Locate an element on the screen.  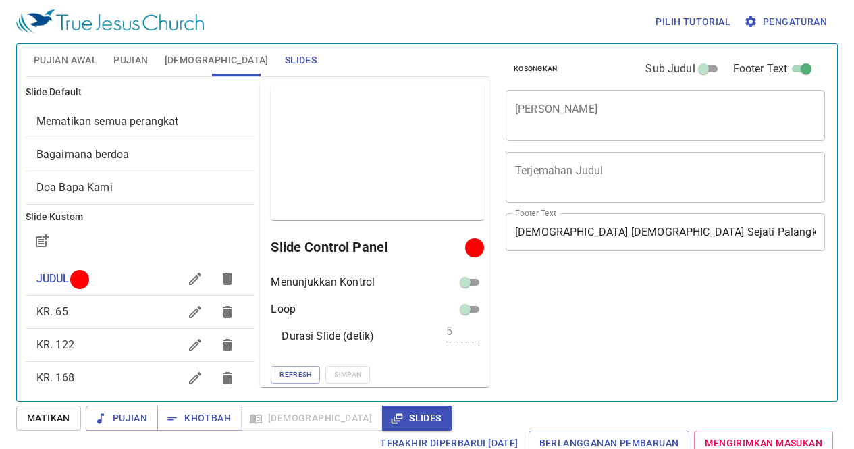
button: Matikan is located at coordinates (49, 418).